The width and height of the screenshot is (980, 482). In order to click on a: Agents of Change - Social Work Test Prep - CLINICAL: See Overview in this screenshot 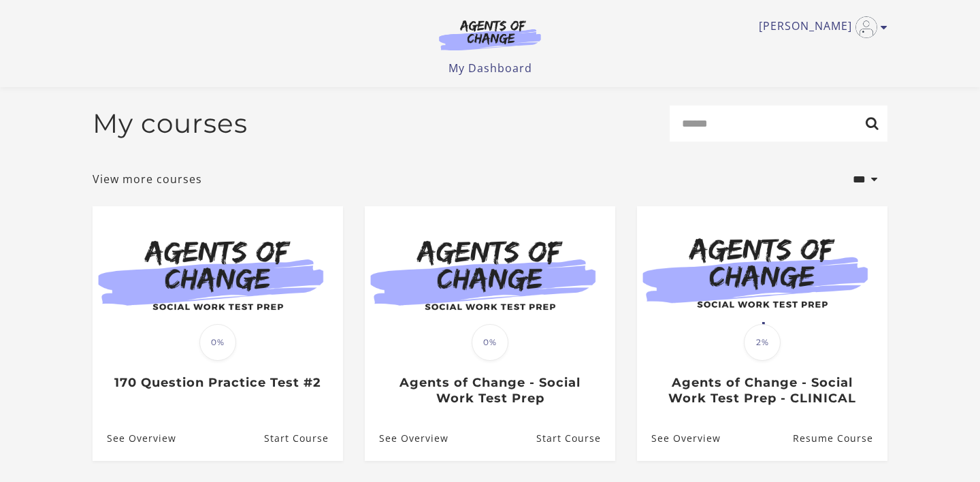, I will do `click(678, 439)`.